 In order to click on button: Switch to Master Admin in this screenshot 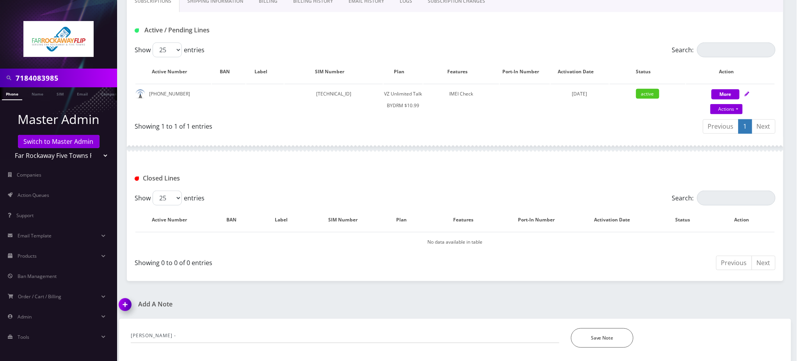, I will do `click(59, 142)`.